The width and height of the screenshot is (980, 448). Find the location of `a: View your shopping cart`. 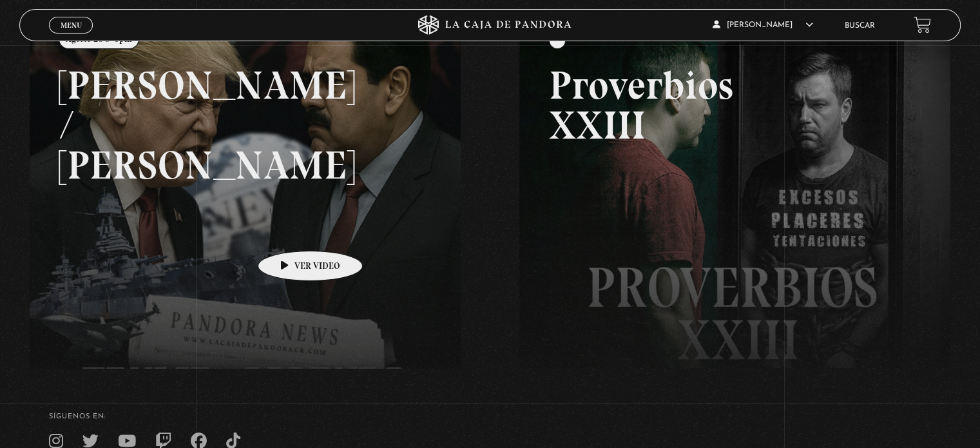

a: View your shopping cart is located at coordinates (922, 24).